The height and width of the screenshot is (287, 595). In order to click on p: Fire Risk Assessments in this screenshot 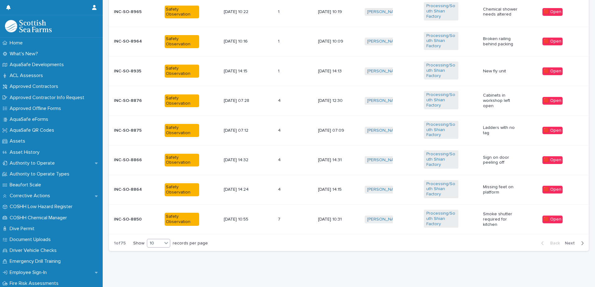, I will do `click(35, 284)`.